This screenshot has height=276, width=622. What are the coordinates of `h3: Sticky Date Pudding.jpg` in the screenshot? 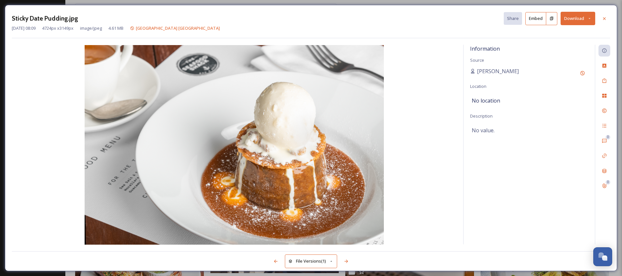 It's located at (45, 18).